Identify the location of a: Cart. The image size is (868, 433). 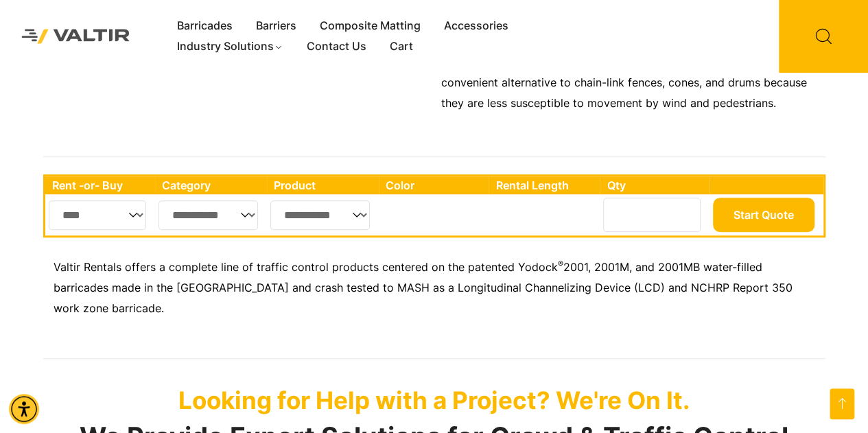
(402, 47).